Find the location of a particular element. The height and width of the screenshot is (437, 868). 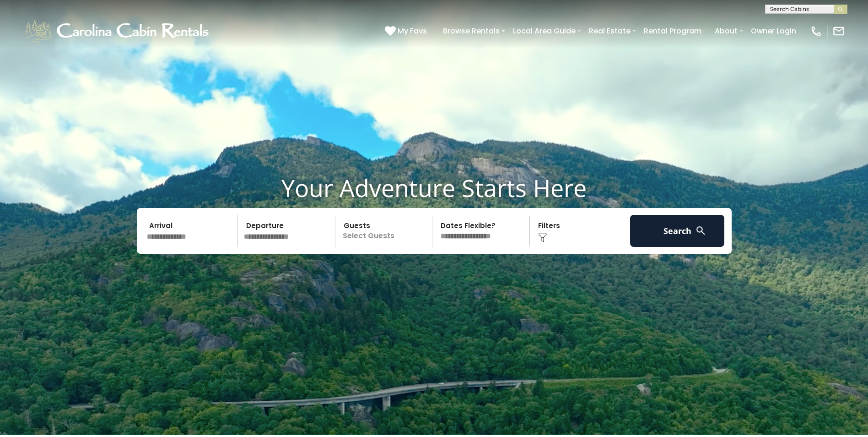

span: My Favs is located at coordinates (412, 31).